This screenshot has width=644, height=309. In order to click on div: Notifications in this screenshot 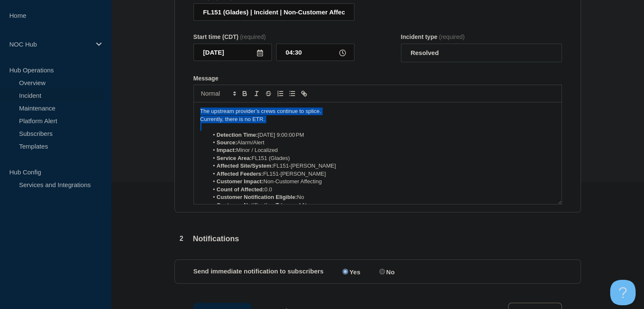, I will do `click(207, 239)`.